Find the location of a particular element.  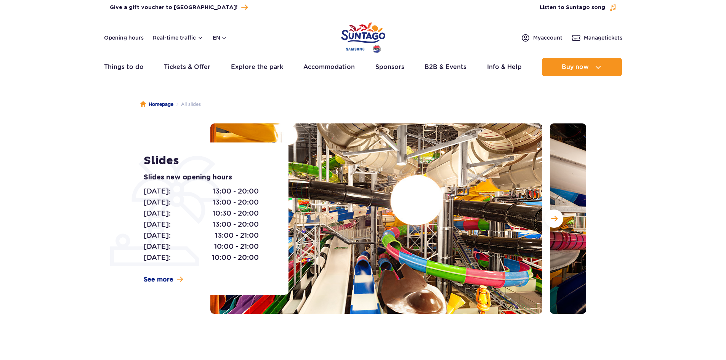

span: Manage tickets is located at coordinates (603, 38).